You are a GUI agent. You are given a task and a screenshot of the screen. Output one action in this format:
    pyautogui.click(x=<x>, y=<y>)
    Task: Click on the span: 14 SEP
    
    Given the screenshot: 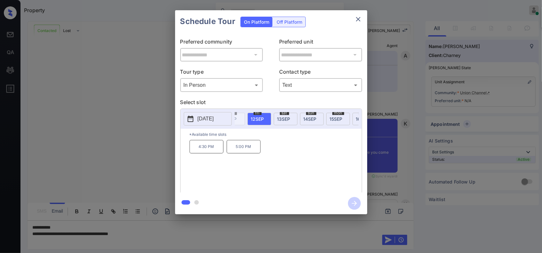 What is the action you would take?
    pyautogui.click(x=310, y=119)
    